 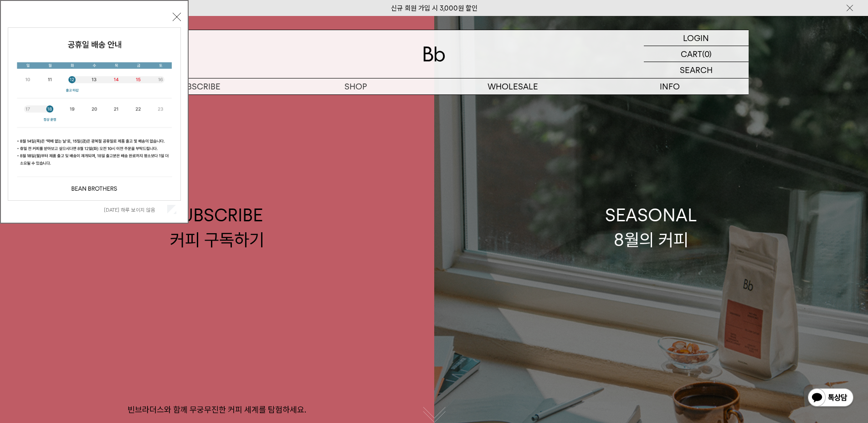 I want to click on img: 로고, so click(x=434, y=54).